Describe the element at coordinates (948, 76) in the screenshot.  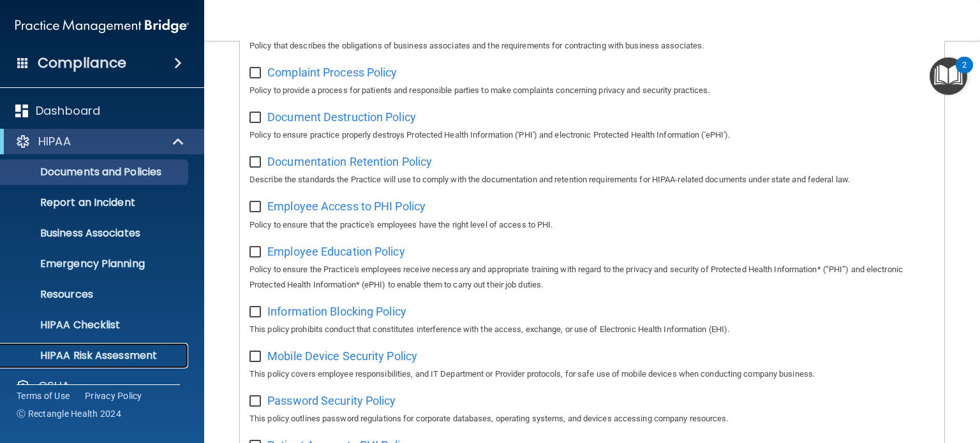
I see `button: Open Resource Center, 2 new notifications` at that location.